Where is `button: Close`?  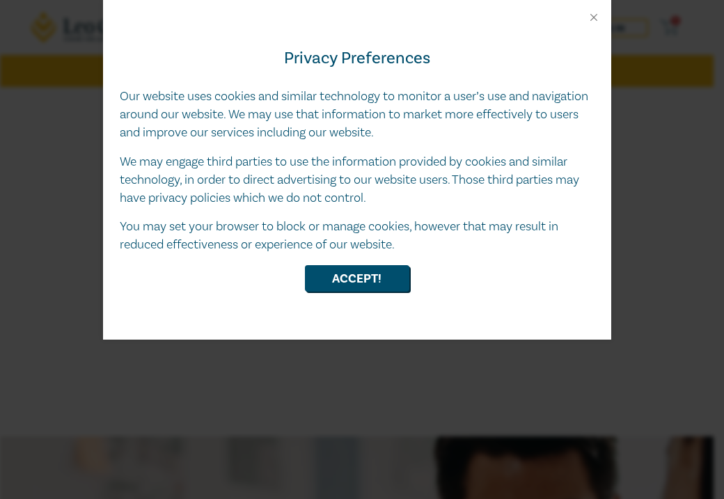
button: Close is located at coordinates (594, 17).